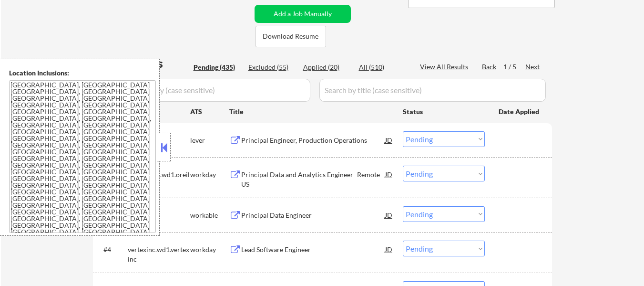  What do you see at coordinates (444, 111) in the screenshot?
I see `div: Status` at bounding box center [444, 111].